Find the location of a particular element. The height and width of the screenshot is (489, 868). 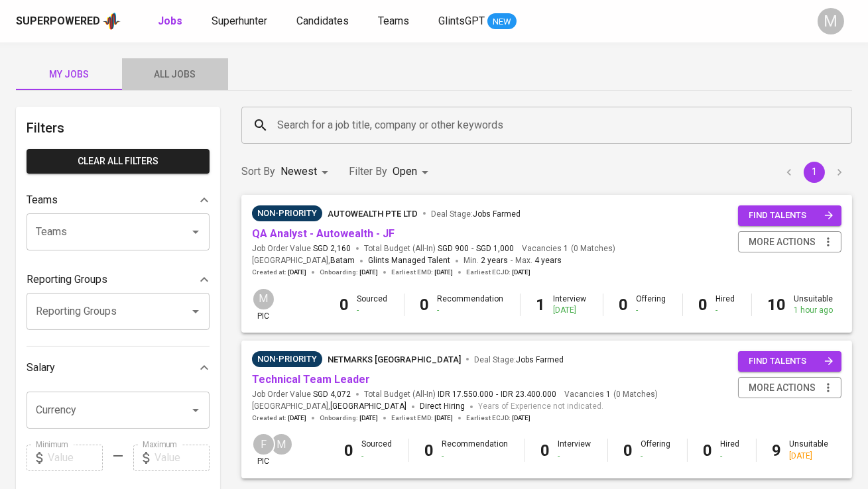

nav: pagination navigation is located at coordinates (815, 172).